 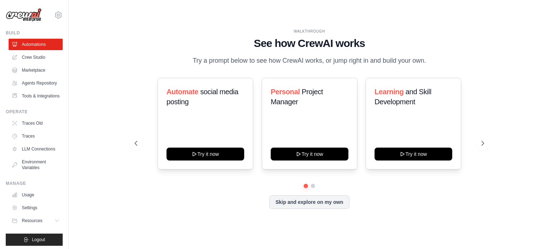 What do you see at coordinates (202, 97) in the screenshot?
I see `span: social media posting` at bounding box center [202, 97].